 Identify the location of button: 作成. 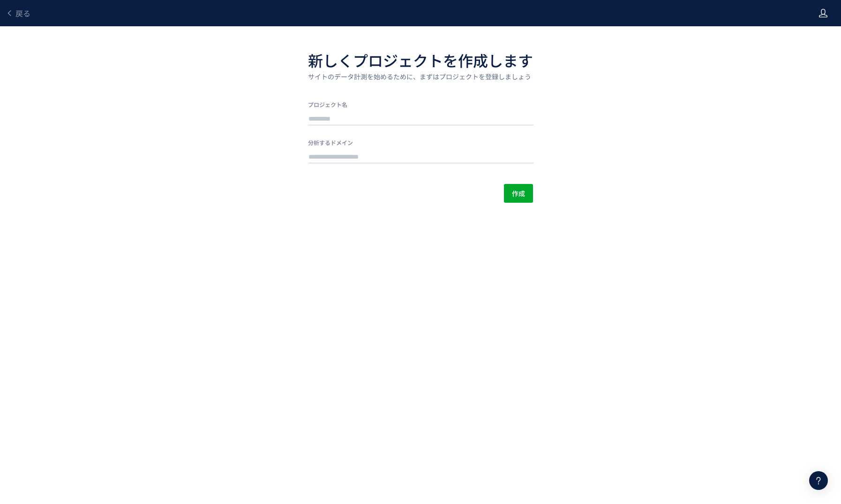
(519, 193).